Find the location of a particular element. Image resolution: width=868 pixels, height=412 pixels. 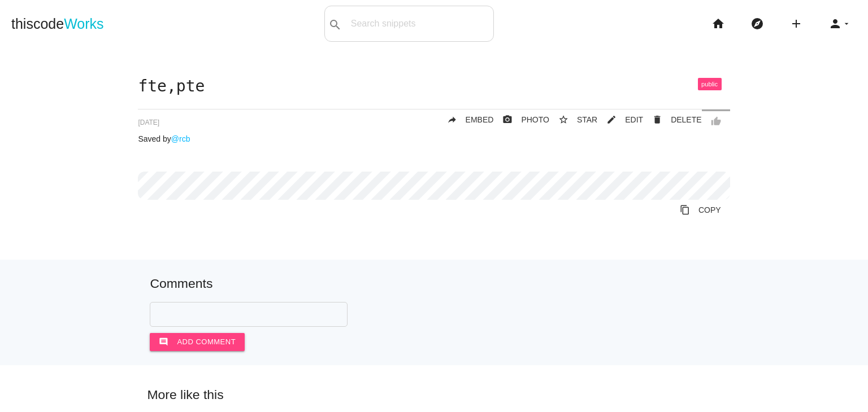

i: arrow_drop_down is located at coordinates (846, 24).